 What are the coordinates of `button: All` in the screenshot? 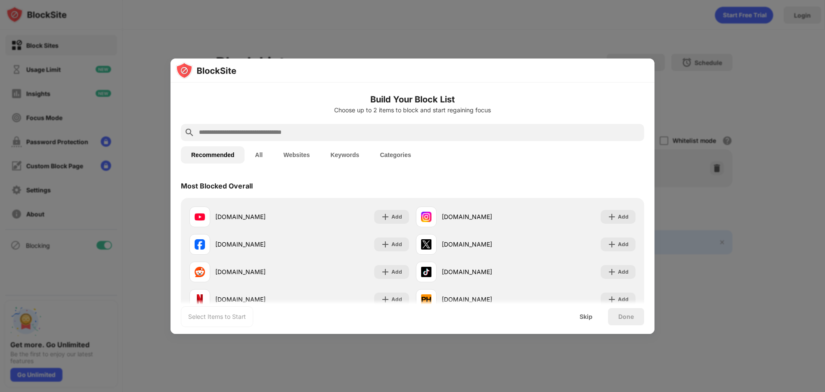 It's located at (259, 155).